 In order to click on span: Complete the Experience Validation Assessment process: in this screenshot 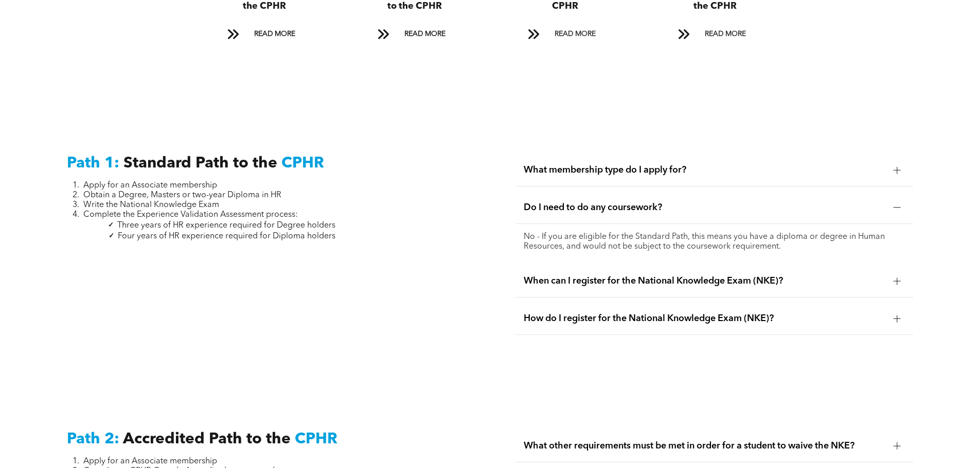, I will do `click(190, 215)`.